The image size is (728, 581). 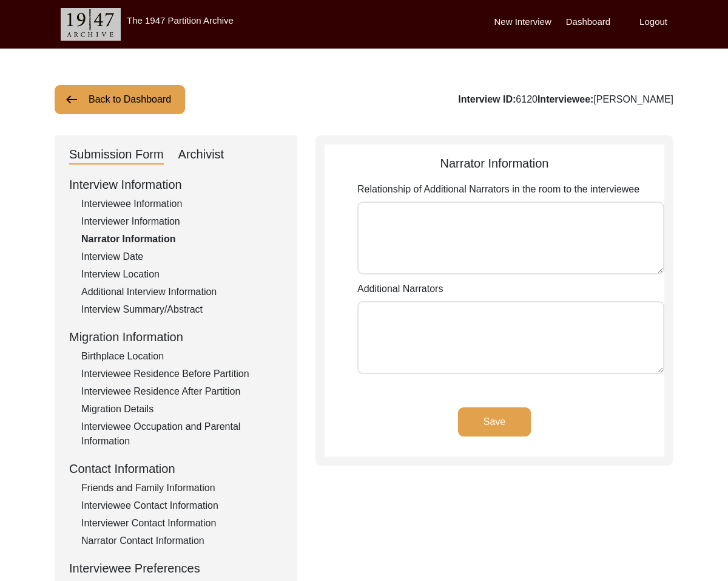 What do you see at coordinates (182, 488) in the screenshot?
I see `div: Friends and Family Information` at bounding box center [182, 488].